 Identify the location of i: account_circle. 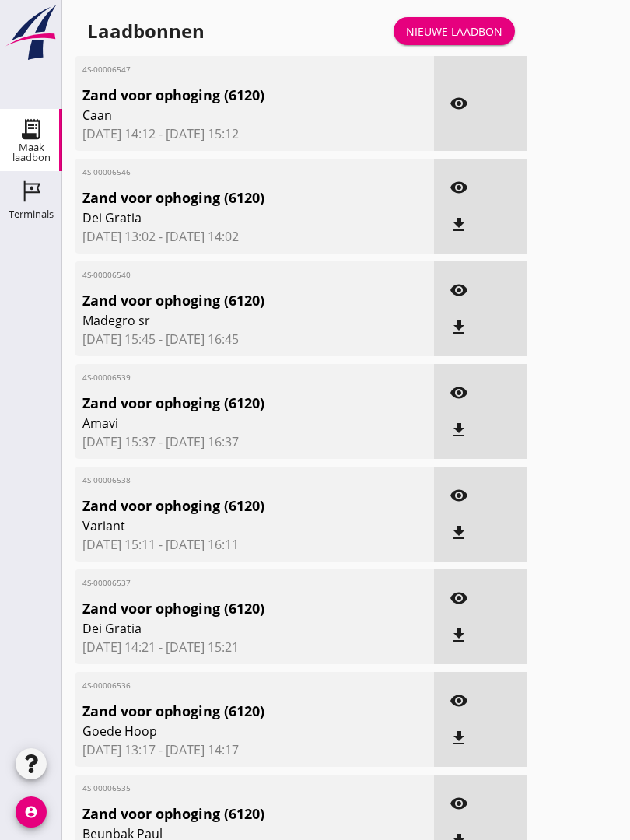
(31, 812).